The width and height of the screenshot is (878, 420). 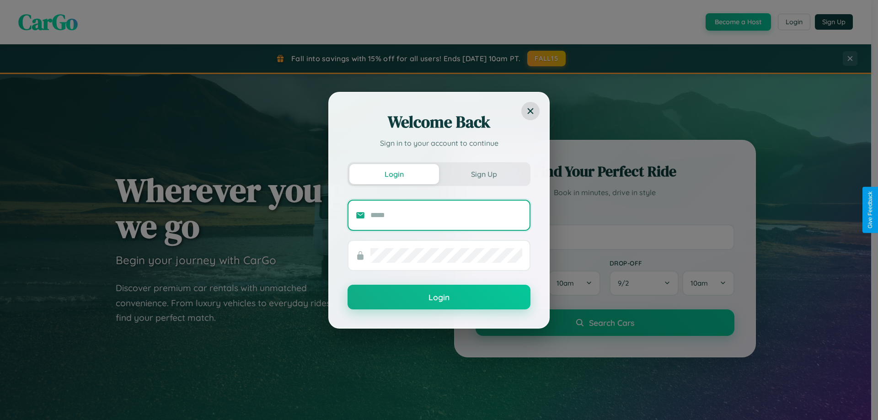 I want to click on button: Sign Up, so click(x=484, y=174).